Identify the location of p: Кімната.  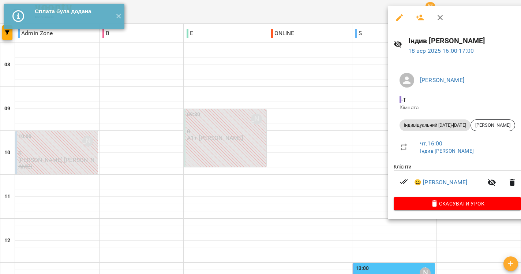
(457, 108).